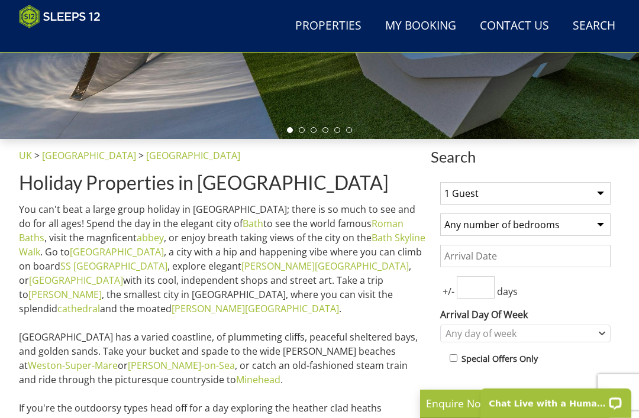  Describe the element at coordinates (258, 380) in the screenshot. I see `a: Minehead` at that location.